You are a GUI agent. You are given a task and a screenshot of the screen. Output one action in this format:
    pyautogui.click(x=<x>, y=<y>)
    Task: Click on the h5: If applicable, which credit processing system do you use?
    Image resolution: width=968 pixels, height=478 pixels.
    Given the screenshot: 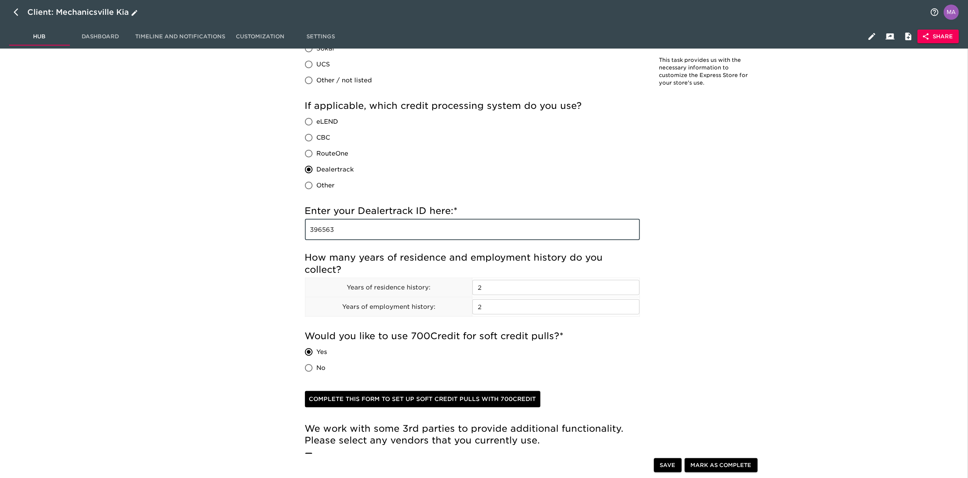 What is the action you would take?
    pyautogui.click(x=472, y=106)
    